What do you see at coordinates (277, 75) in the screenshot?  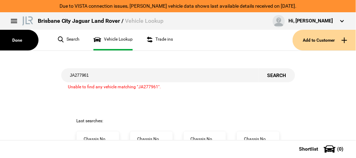 I see `button: Search` at bounding box center [277, 75].